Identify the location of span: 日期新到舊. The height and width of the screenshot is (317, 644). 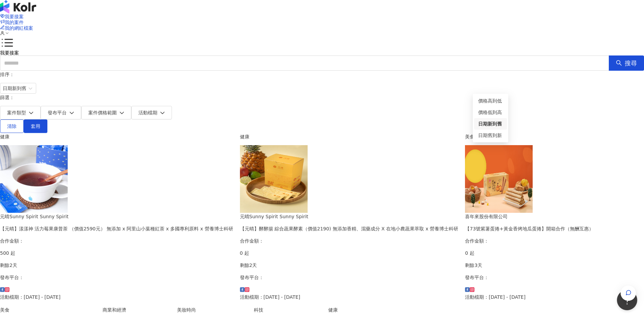
(18, 88).